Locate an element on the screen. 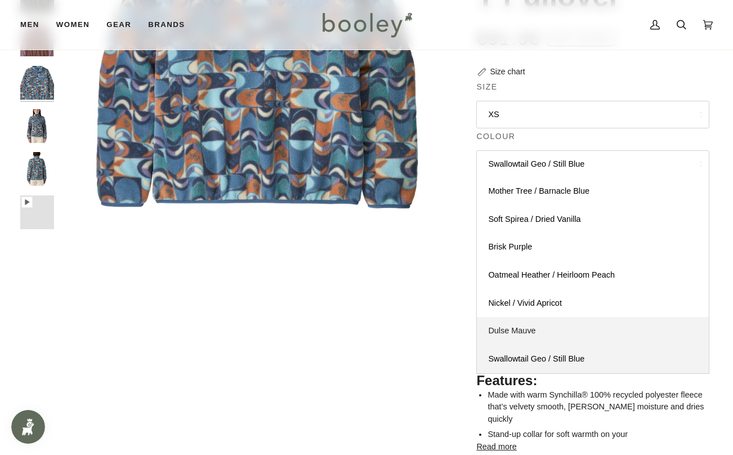 This screenshot has width=733, height=455. span: Women is located at coordinates (73, 25).